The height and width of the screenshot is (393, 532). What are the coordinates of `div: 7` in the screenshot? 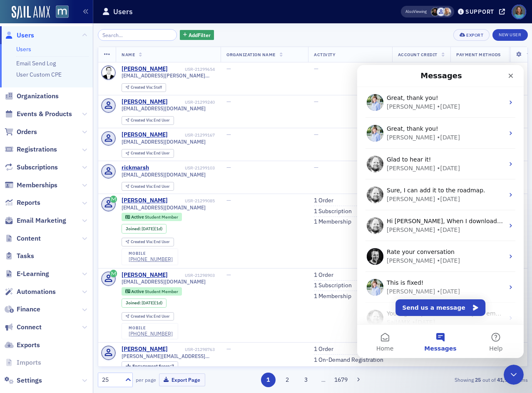 It's located at (153, 366).